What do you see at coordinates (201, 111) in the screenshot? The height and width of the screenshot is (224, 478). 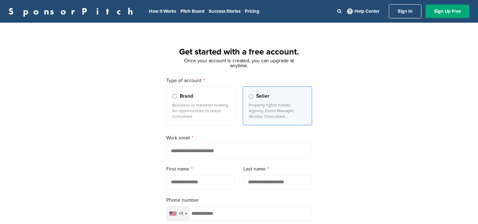 I see `p: Business or marketer looking for opportunities to reach customers` at bounding box center [201, 111].